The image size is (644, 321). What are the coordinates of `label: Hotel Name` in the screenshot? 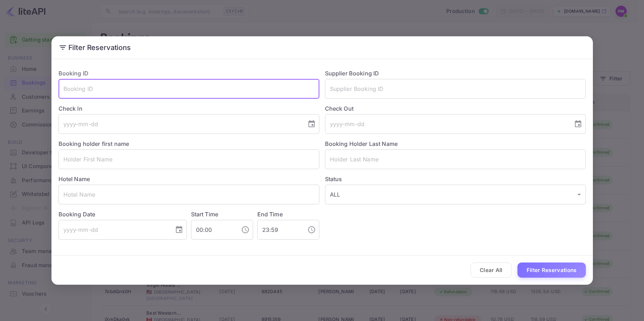 It's located at (75, 179).